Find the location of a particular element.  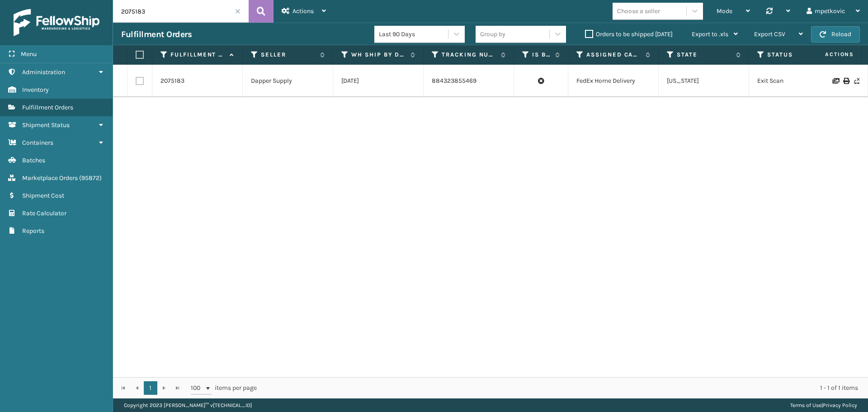

span: Containers is located at coordinates (38, 142).